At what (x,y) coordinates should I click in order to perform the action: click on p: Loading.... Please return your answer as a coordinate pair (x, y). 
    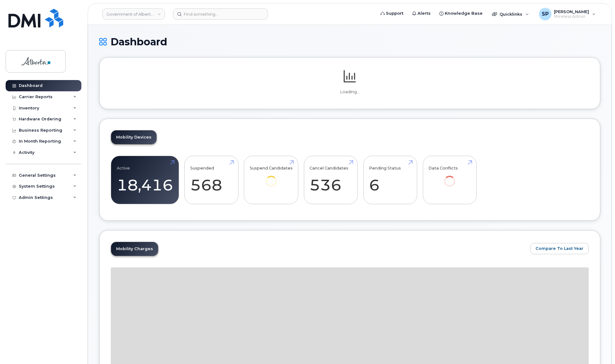
    Looking at the image, I should click on (350, 92).